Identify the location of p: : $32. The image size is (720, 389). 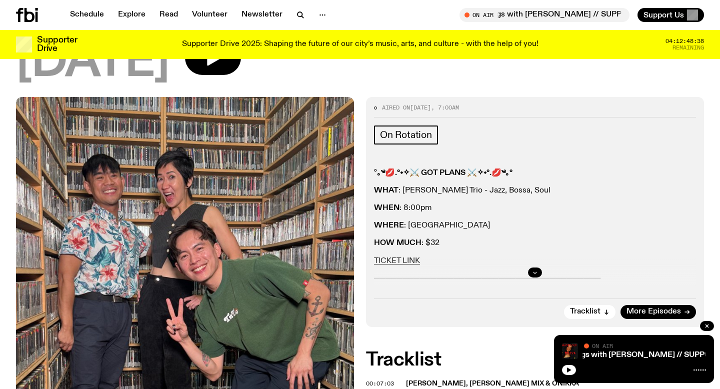
(535, 243).